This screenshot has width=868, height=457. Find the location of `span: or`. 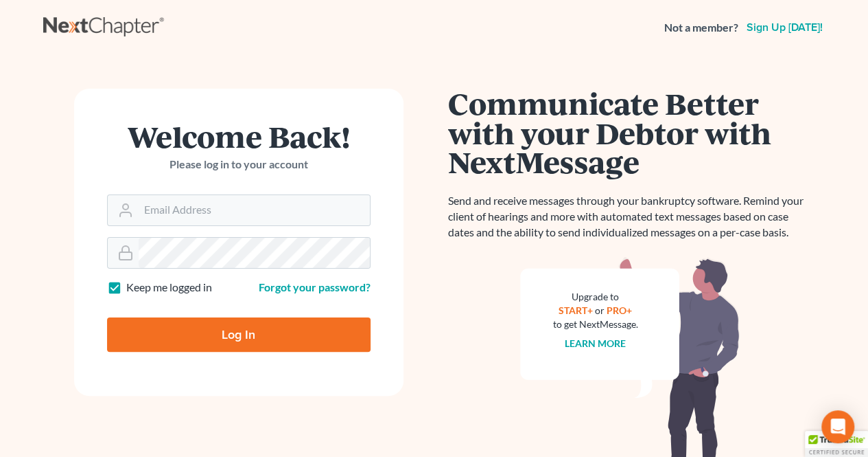

span: or is located at coordinates (600, 310).